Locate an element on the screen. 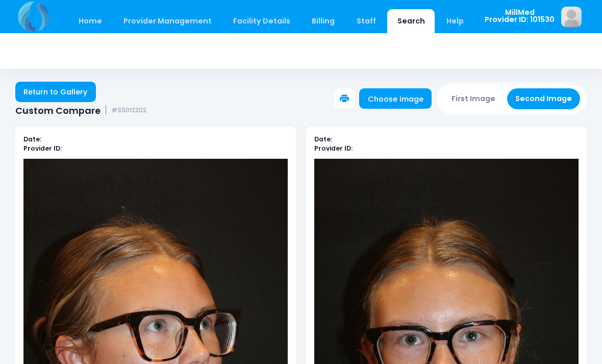 The height and width of the screenshot is (364, 602). a: Staff is located at coordinates (366, 21).